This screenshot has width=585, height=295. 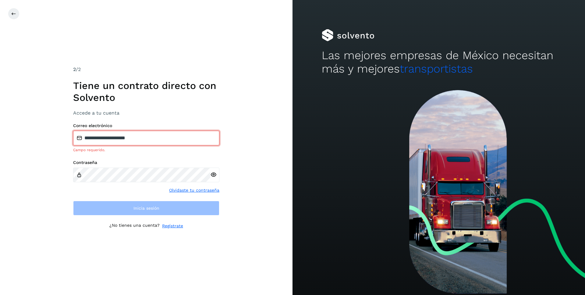 I want to click on h3: Accede a tu cuenta, so click(x=146, y=113).